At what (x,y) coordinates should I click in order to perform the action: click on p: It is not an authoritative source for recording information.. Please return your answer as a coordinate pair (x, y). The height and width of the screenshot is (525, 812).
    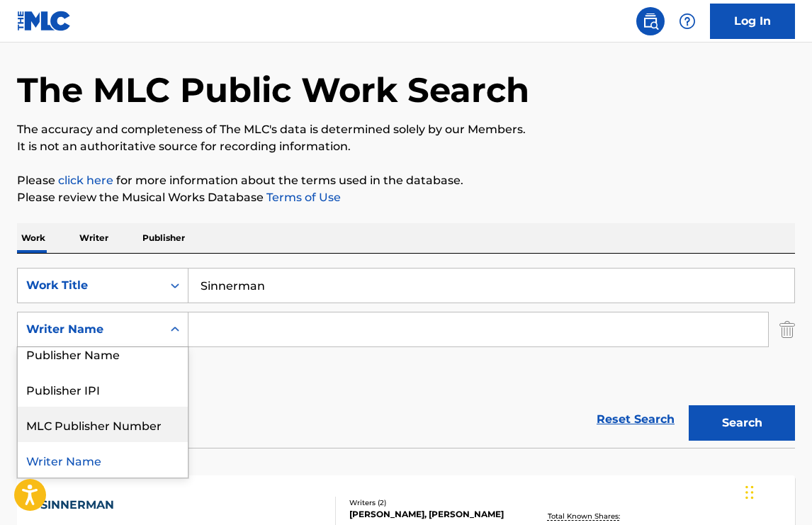
    Looking at the image, I should click on (406, 146).